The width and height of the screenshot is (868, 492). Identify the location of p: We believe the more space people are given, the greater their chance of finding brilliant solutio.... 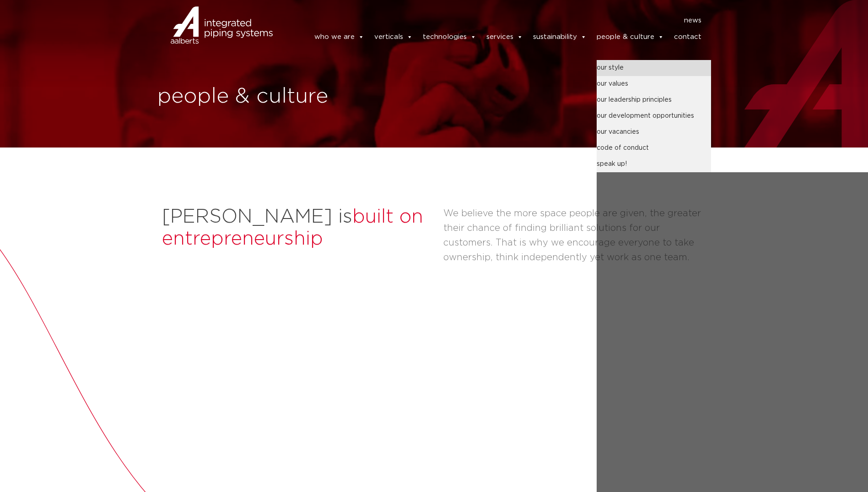
(574, 235).